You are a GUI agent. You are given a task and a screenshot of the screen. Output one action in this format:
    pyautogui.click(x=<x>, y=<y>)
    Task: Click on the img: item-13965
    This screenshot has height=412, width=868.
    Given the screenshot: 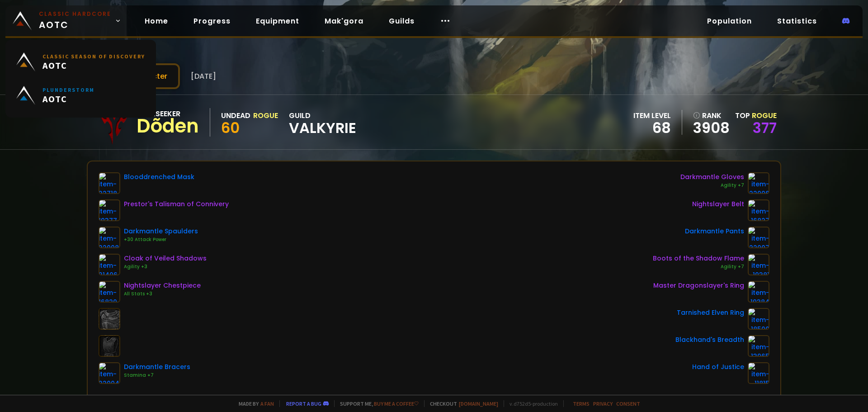 What is the action you would take?
    pyautogui.click(x=759, y=346)
    